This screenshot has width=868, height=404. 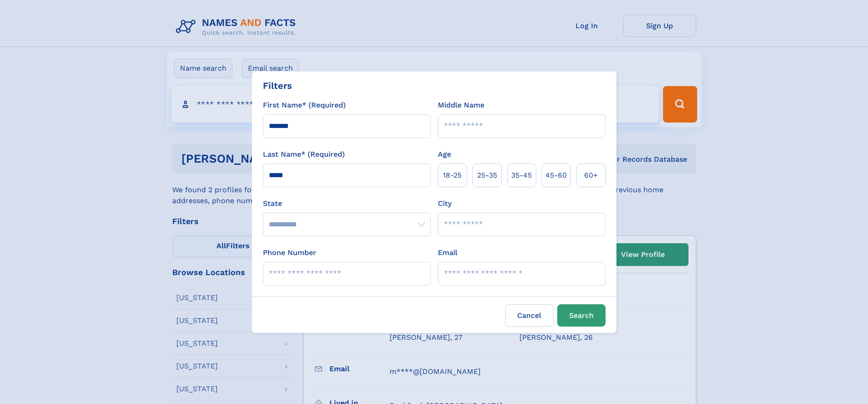 What do you see at coordinates (278, 86) in the screenshot?
I see `div: Filters` at bounding box center [278, 86].